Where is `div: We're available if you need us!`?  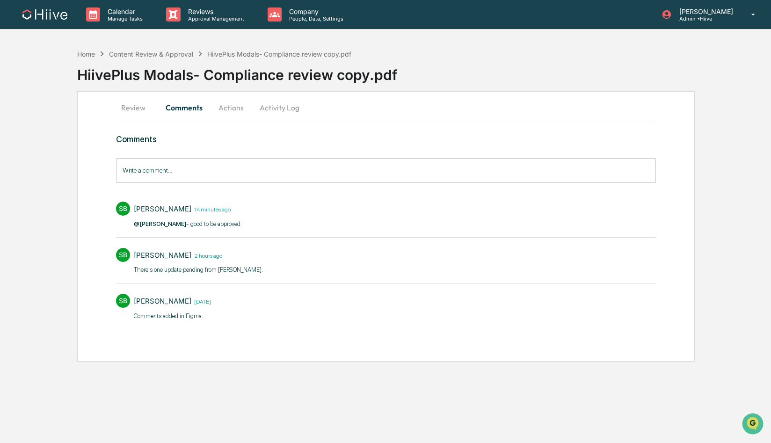 div: We're available if you need us! is located at coordinates (75, 85).